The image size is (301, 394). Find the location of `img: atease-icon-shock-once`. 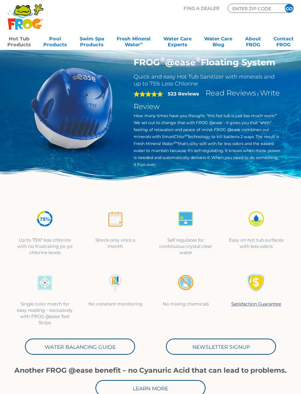

img: atease-icon-shock-once is located at coordinates (115, 219).